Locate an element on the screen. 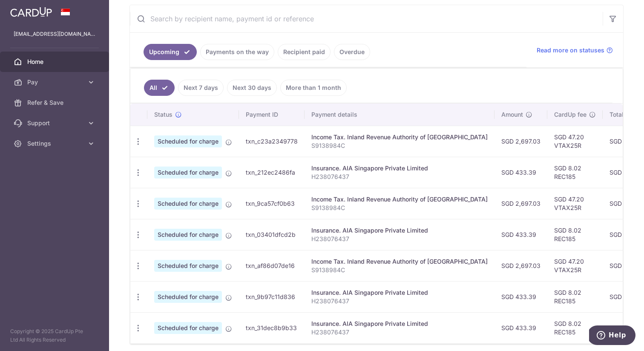 The height and width of the screenshot is (351, 644). span: Total amt. is located at coordinates (624, 114).